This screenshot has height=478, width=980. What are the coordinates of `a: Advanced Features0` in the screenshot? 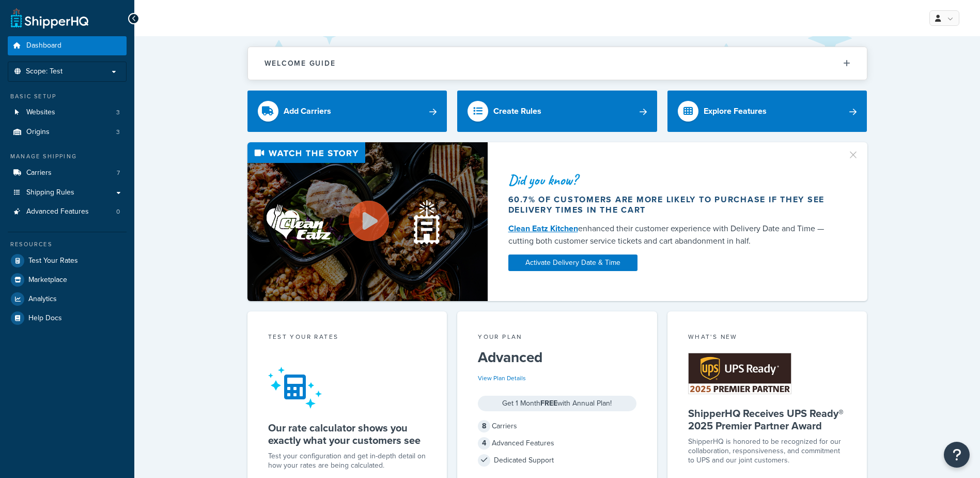 It's located at (67, 211).